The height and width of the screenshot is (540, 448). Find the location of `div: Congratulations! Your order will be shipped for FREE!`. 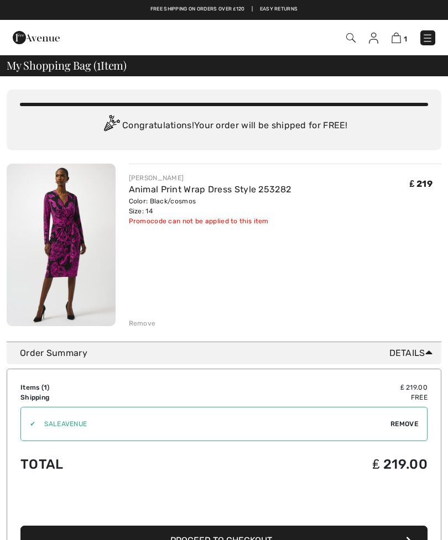

div: Congratulations! Your order will be shipped for FREE! is located at coordinates (224, 126).